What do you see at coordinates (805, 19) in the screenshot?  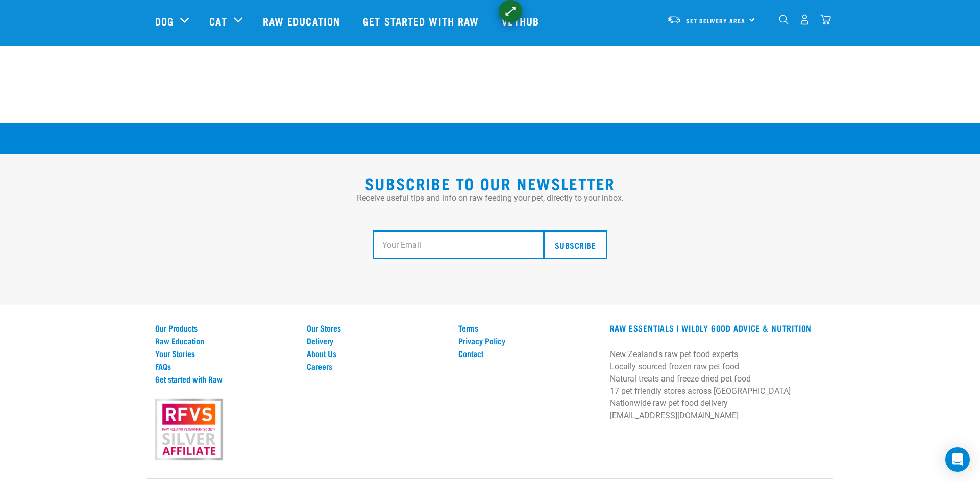 I see `img: user.png` at bounding box center [805, 19].